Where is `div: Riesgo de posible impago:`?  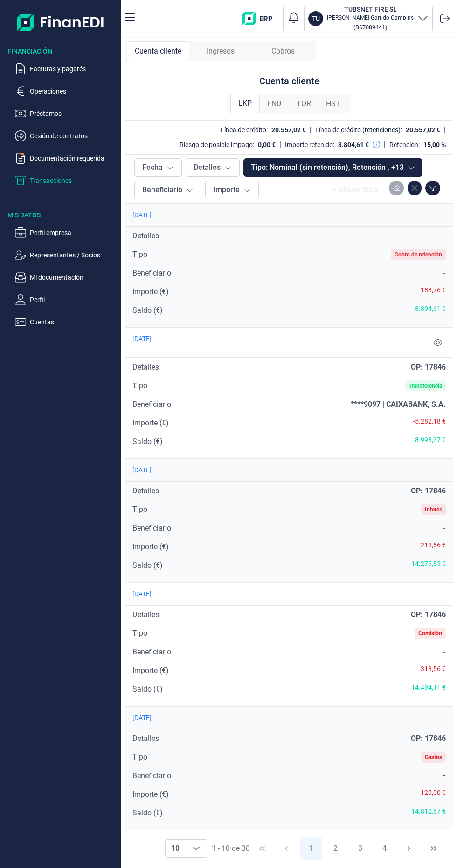 div: Riesgo de posible impago: is located at coordinates (217, 145).